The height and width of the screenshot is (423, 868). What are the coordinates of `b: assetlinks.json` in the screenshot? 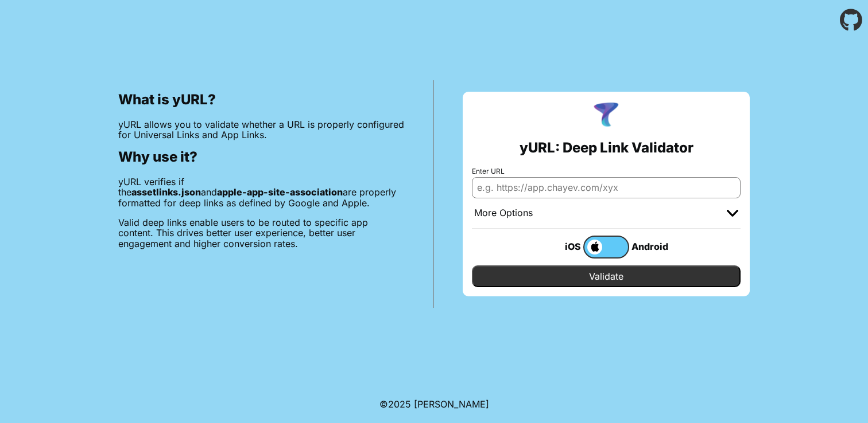 It's located at (166, 192).